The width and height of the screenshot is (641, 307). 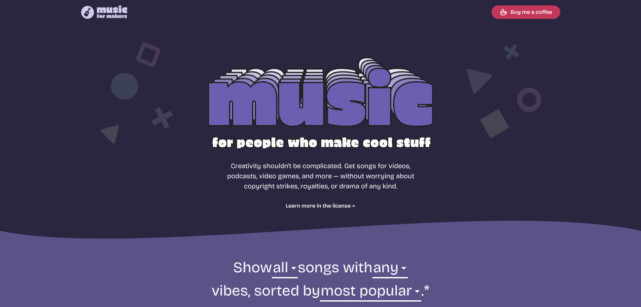 What do you see at coordinates (371, 292) in the screenshot?
I see `select: sorting` at bounding box center [371, 292].